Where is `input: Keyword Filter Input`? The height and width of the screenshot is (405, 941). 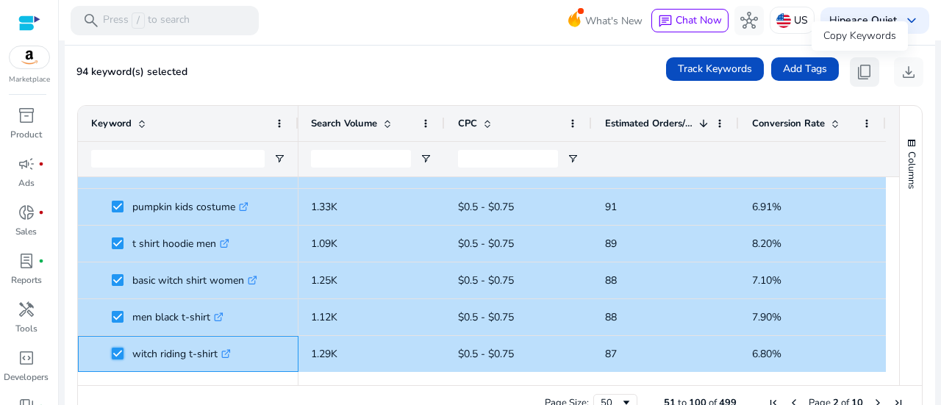 input: Keyword Filter Input is located at coordinates (178, 159).